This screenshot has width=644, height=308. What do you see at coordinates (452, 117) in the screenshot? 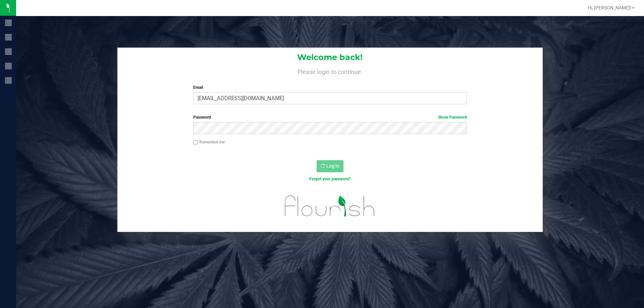
I see `a: Show Password` at bounding box center [452, 117].